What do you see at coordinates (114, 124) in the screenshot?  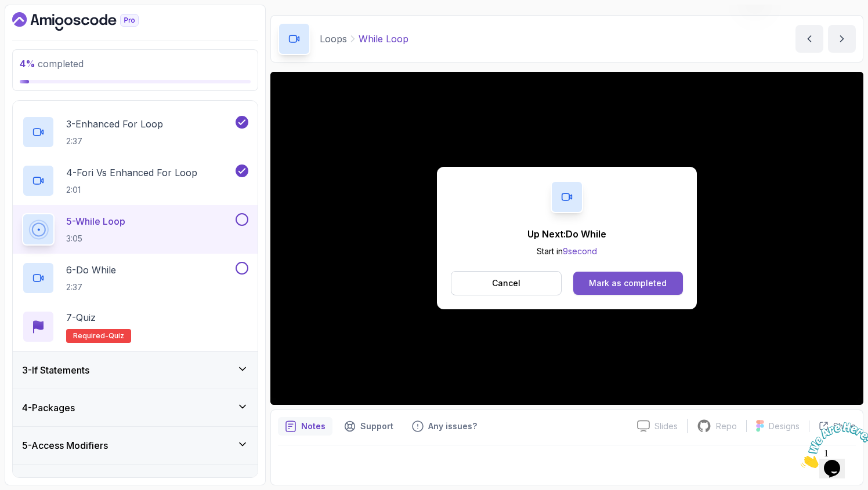 I see `p: 3 - Enhanced For Loop` at bounding box center [114, 124].